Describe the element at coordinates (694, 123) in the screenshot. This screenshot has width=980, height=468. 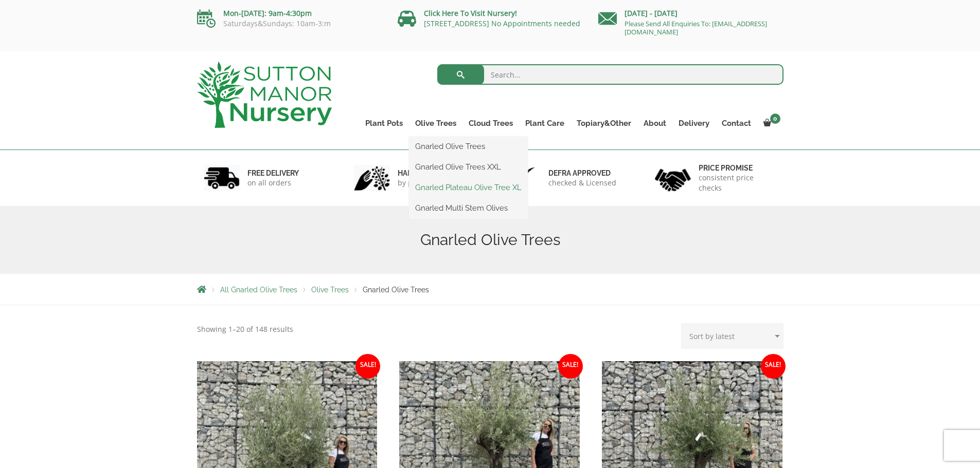
I see `a: Delivery` at that location.